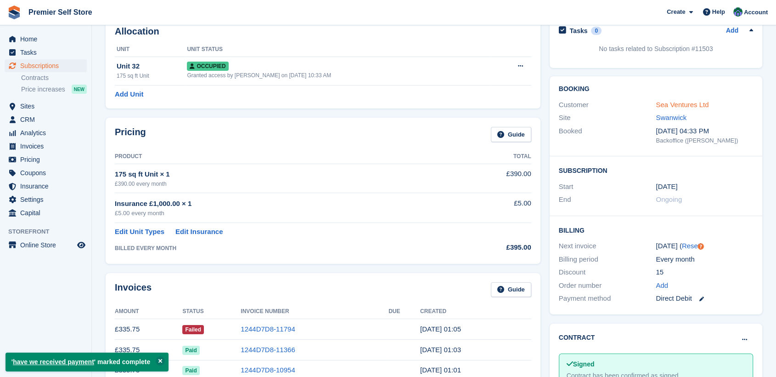 This screenshot has width=776, height=377. What do you see at coordinates (53, 361) in the screenshot?
I see `a: have we received payment` at bounding box center [53, 361].